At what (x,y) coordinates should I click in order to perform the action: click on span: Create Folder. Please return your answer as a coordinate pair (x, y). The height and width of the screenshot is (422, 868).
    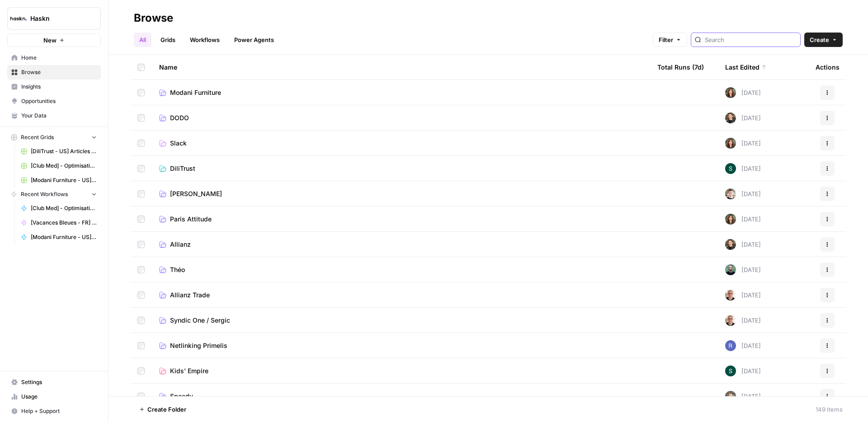
    Looking at the image, I should click on (167, 410).